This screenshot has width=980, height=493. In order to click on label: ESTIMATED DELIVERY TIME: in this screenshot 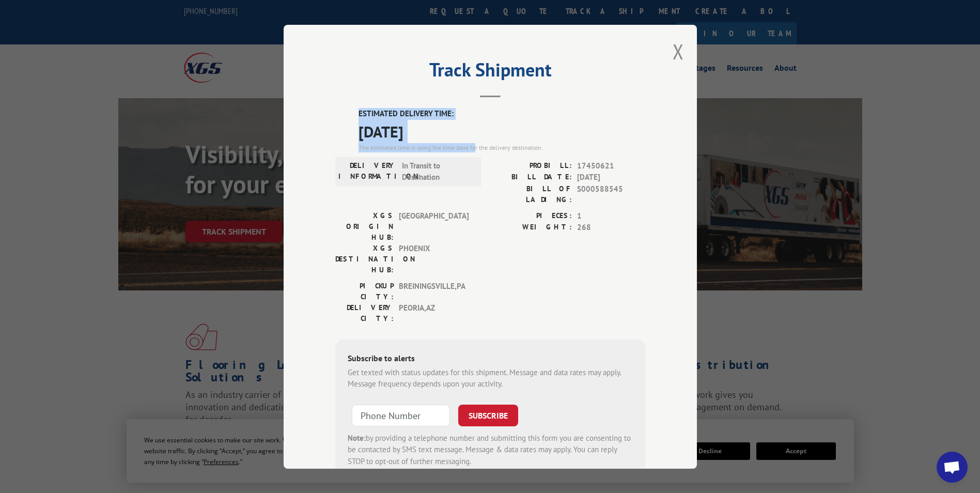, I will do `click(502, 113)`.